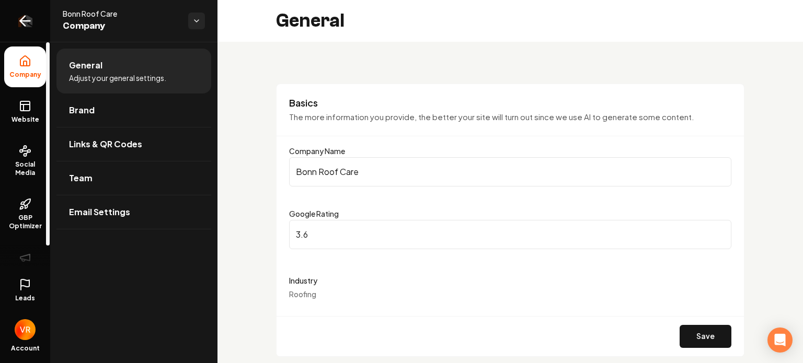 The width and height of the screenshot is (803, 363). Describe the element at coordinates (81, 178) in the screenshot. I see `span: Team` at that location.